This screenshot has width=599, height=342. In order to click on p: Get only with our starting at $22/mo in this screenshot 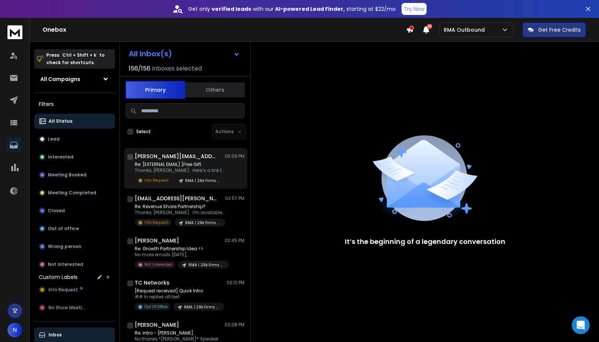, I will do `click(292, 9)`.